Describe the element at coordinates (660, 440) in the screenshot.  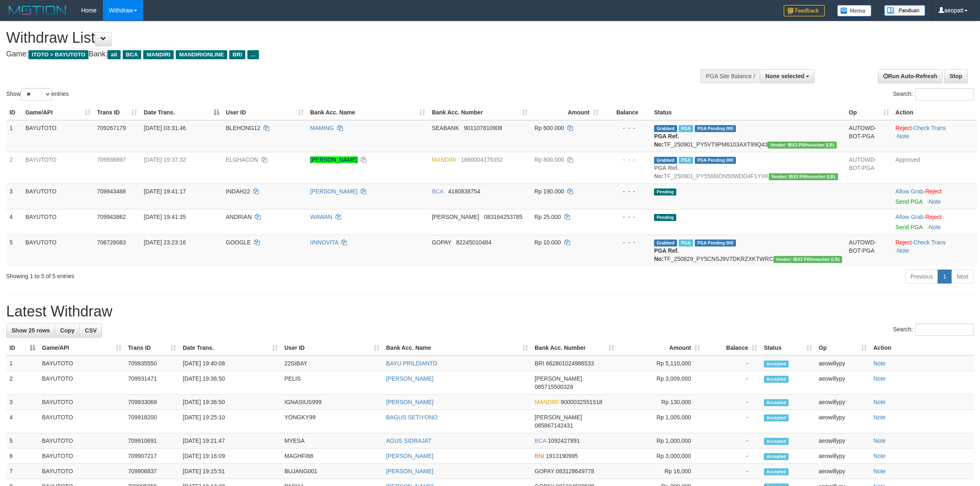
I see `td: Rp 1,000,000` at that location.